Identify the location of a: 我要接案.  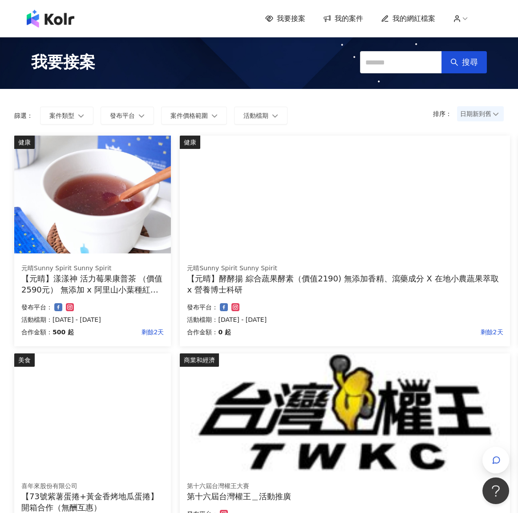
(285, 19).